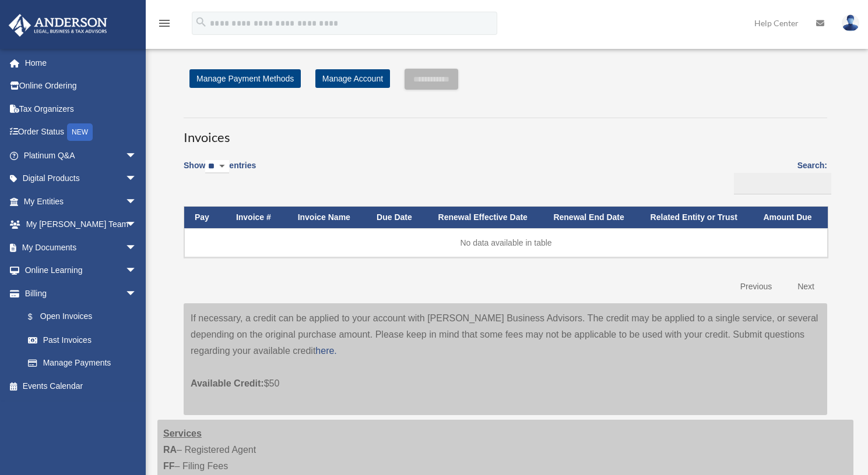  What do you see at coordinates (353, 79) in the screenshot?
I see `a: Manage Account` at bounding box center [353, 79].